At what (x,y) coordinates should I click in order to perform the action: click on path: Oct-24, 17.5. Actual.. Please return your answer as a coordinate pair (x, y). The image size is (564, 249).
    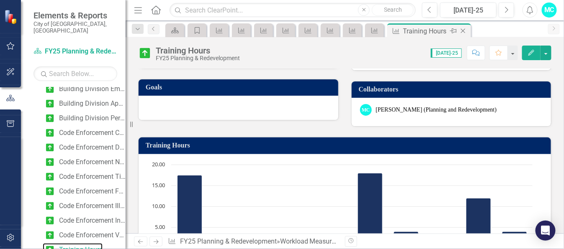
    Looking at the image, I should click on (190, 212).